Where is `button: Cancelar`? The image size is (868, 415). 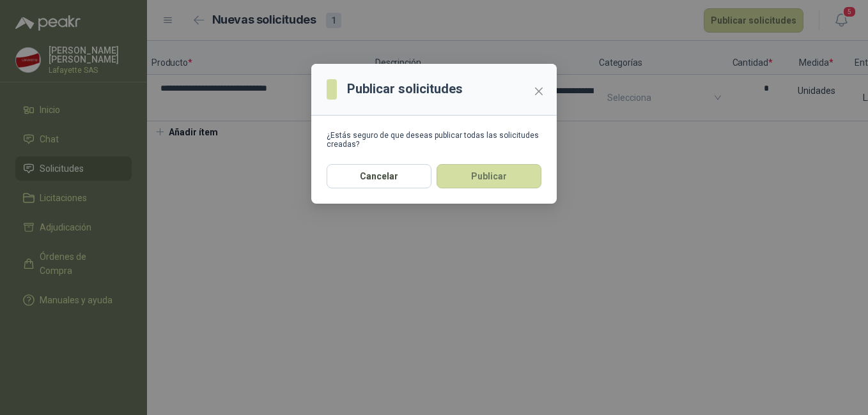 button: Cancelar is located at coordinates (379, 176).